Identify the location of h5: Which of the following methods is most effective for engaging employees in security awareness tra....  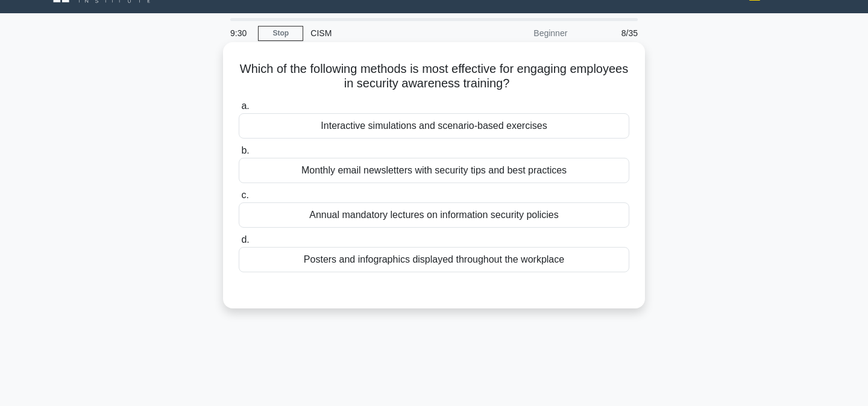
(434, 77).